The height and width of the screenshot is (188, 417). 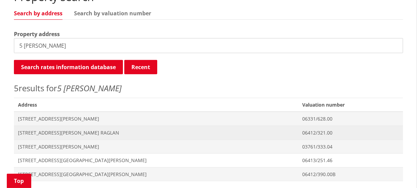 I want to click on span: 06331/628.00, so click(x=351, y=119).